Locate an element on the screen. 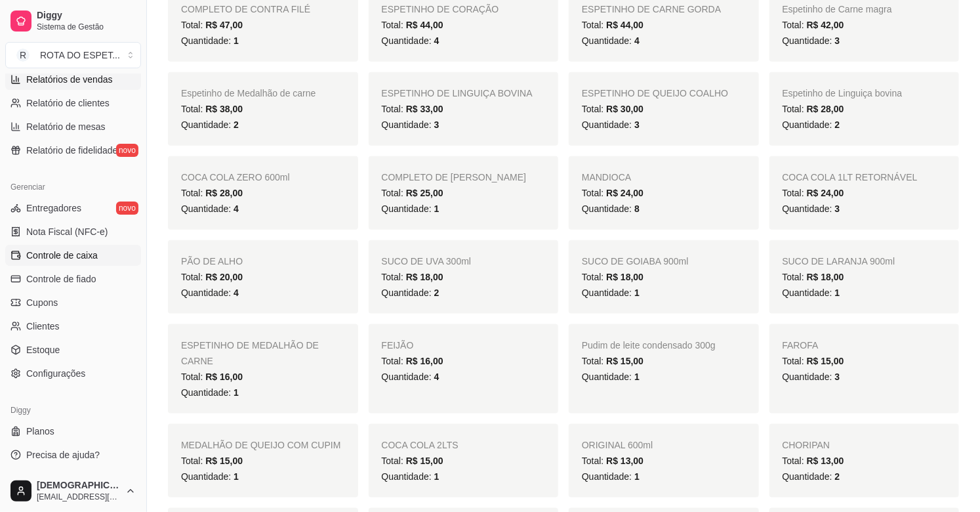  a: Controle de caixa is located at coordinates (73, 255).